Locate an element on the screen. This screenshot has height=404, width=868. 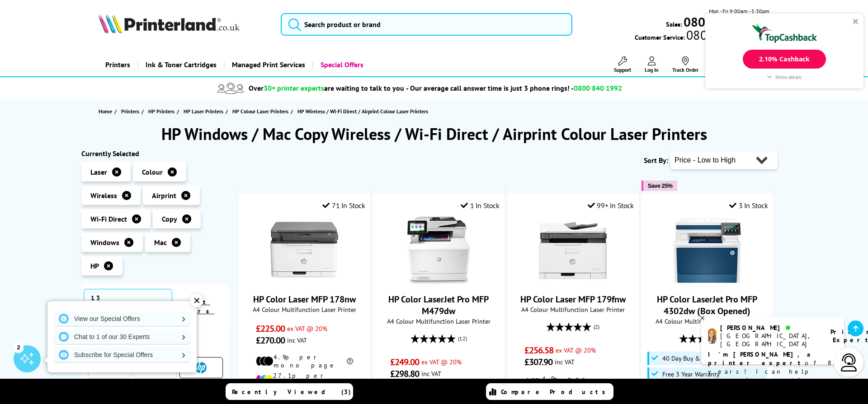
span: HP Colour Laser Printers is located at coordinates (261, 111).